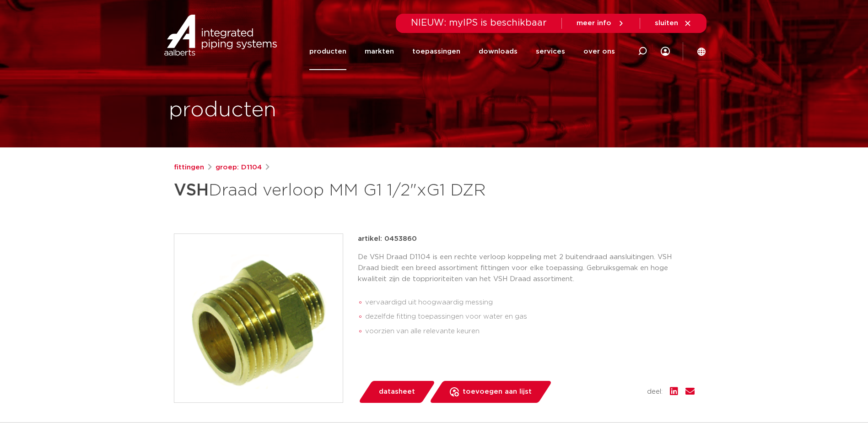 The height and width of the screenshot is (423, 868). Describe the element at coordinates (601, 23) in the screenshot. I see `a: meer info` at that location.